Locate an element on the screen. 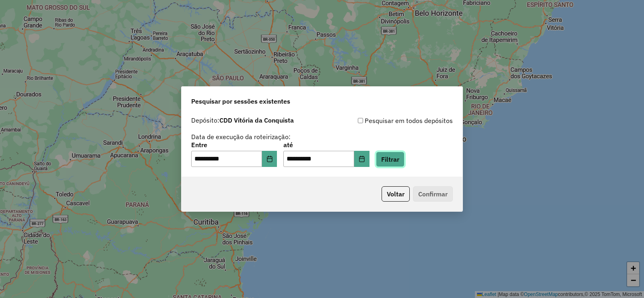  div: Pesquisar em todos depósitos is located at coordinates (388, 121).